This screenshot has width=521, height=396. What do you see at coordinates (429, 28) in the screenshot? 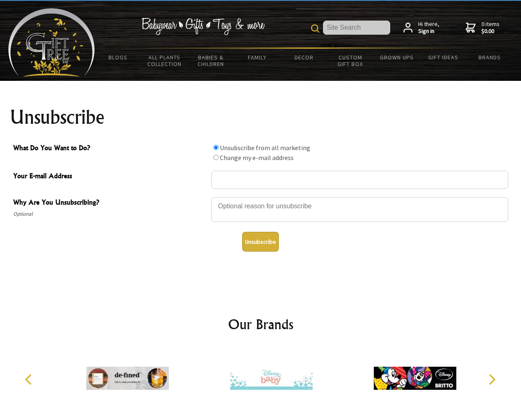
I see `span: Hi there,` at bounding box center [429, 28].